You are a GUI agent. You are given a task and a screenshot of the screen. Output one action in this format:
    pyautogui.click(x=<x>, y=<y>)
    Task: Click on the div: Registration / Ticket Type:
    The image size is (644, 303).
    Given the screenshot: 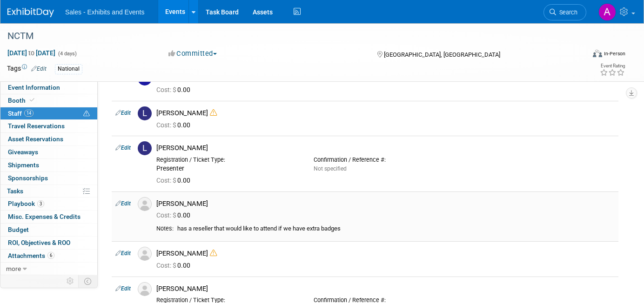 What is the action you would take?
    pyautogui.click(x=228, y=160)
    